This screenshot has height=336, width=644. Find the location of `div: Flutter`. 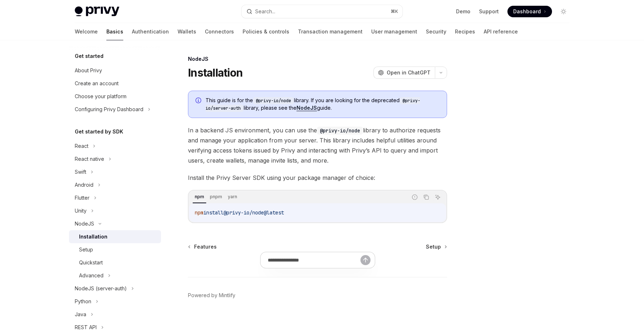

div: Flutter is located at coordinates (82, 197).